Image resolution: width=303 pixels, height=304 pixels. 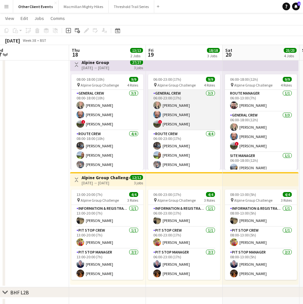 I want to click on h3: Alpine Group, so click(x=96, y=62).